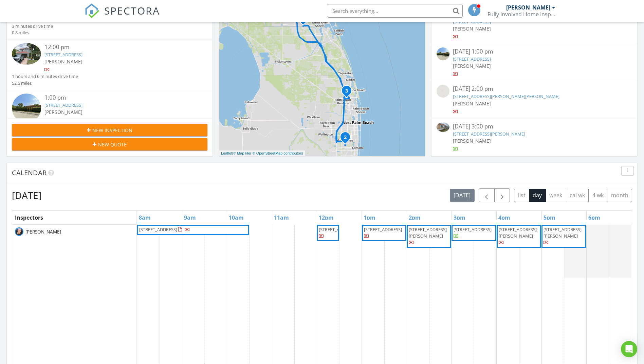 The image size is (644, 364). I want to click on div: 12:00 pm, so click(118, 47).